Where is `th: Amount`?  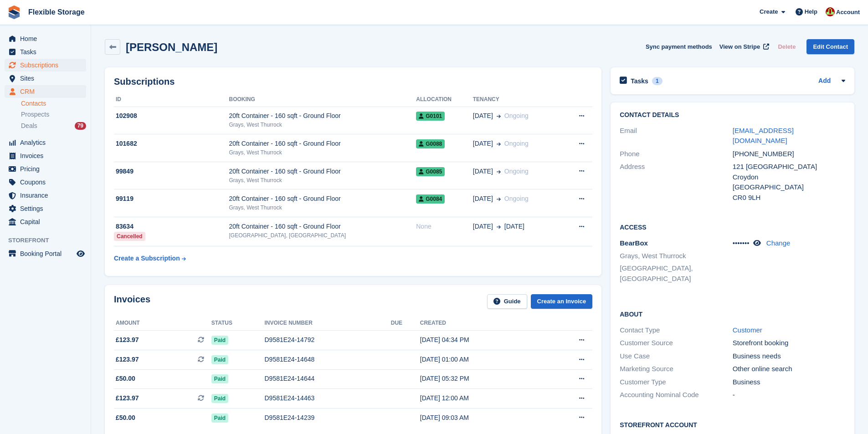 th: Amount is located at coordinates (162, 323).